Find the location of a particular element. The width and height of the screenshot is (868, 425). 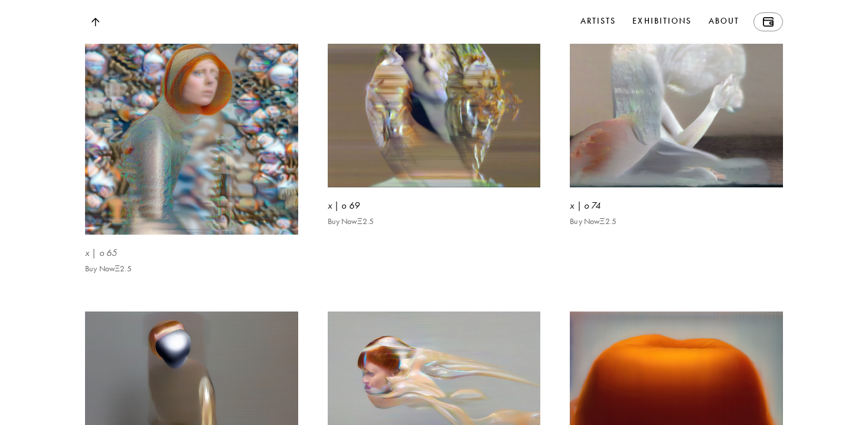

a: Artists is located at coordinates (598, 22).